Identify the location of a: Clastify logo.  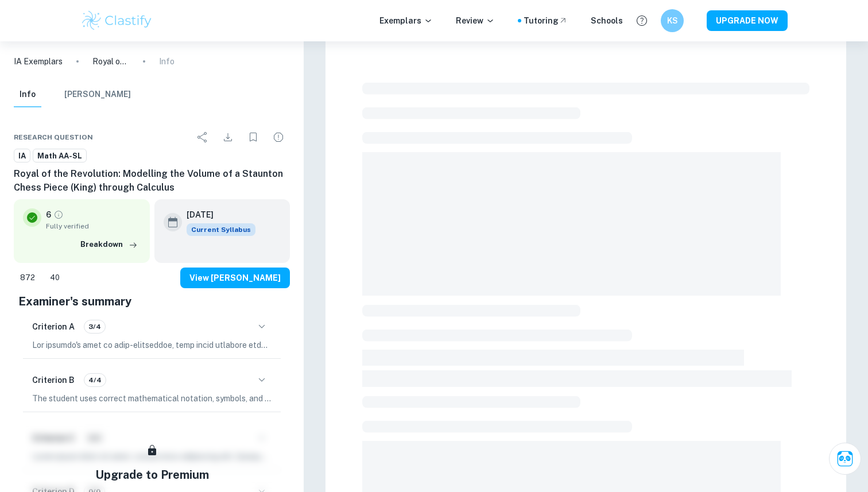
(117, 21).